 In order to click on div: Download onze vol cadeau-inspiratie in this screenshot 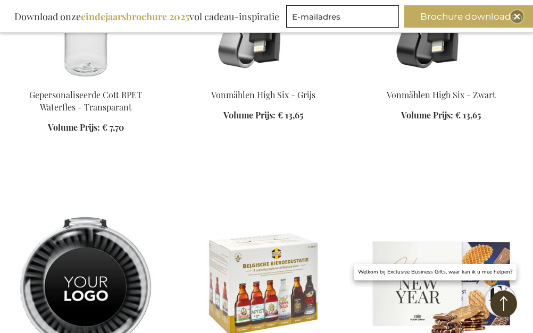, I will do `click(147, 16)`.